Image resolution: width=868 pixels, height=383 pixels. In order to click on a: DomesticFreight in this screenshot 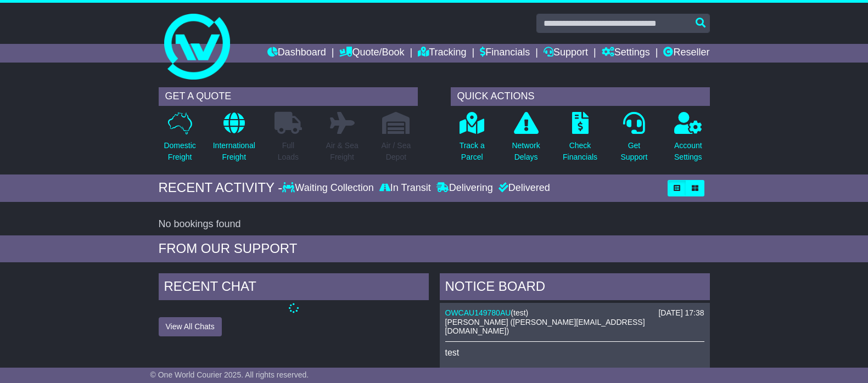, I will do `click(179, 140)`.